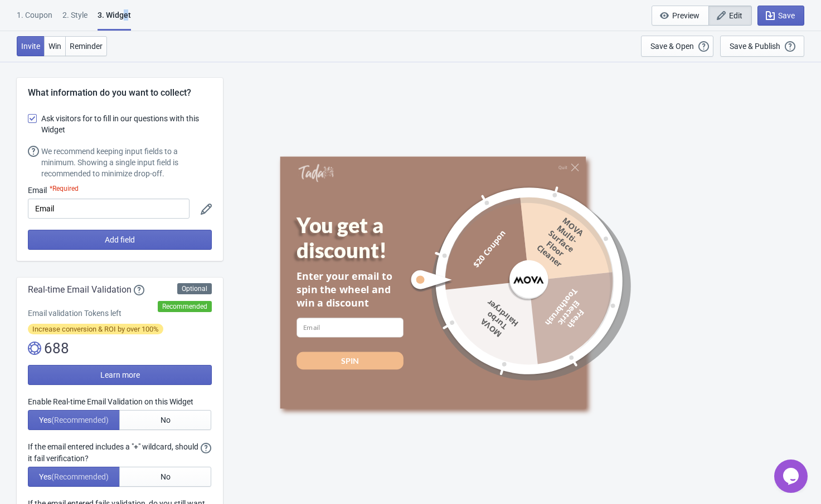  What do you see at coordinates (119, 240) in the screenshot?
I see `span: Add field` at bounding box center [119, 240].